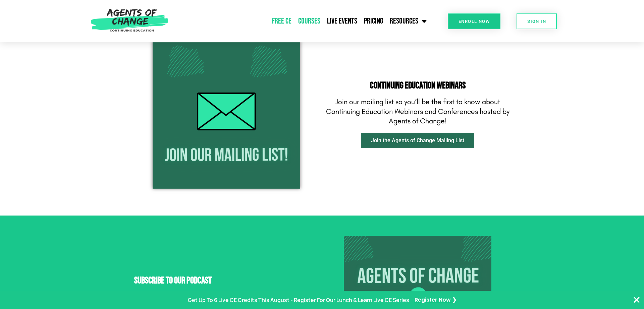 This screenshot has width=644, height=309. Describe the element at coordinates (298, 300) in the screenshot. I see `p: Get Up To 6 Live CE Credits This August - Register For Our Lunch & Learn Live CE Series` at that location.